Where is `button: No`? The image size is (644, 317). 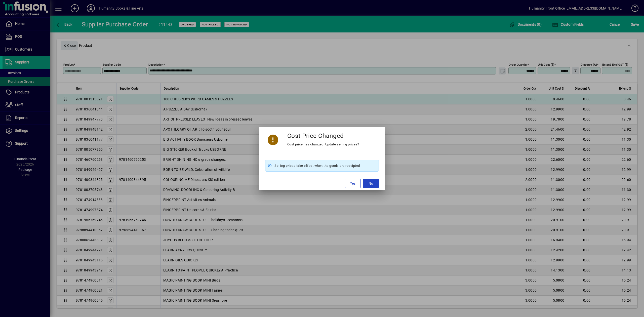 button: No is located at coordinates (371, 183).